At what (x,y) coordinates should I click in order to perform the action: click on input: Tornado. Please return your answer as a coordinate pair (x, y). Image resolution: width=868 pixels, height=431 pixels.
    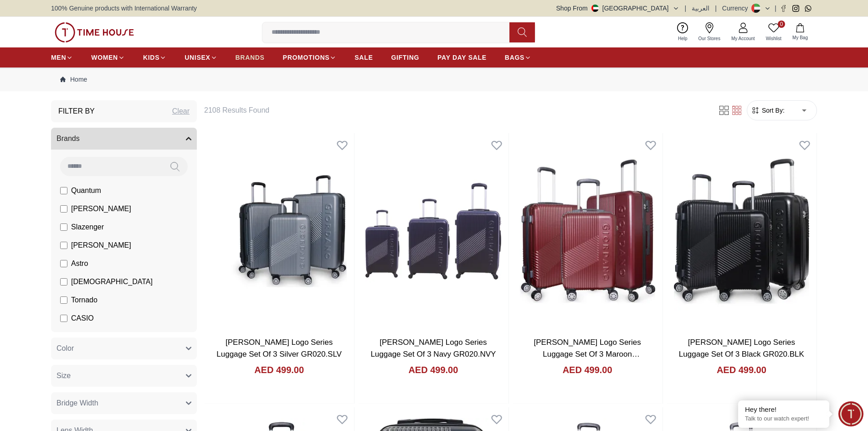
    Looking at the image, I should click on (64, 300).